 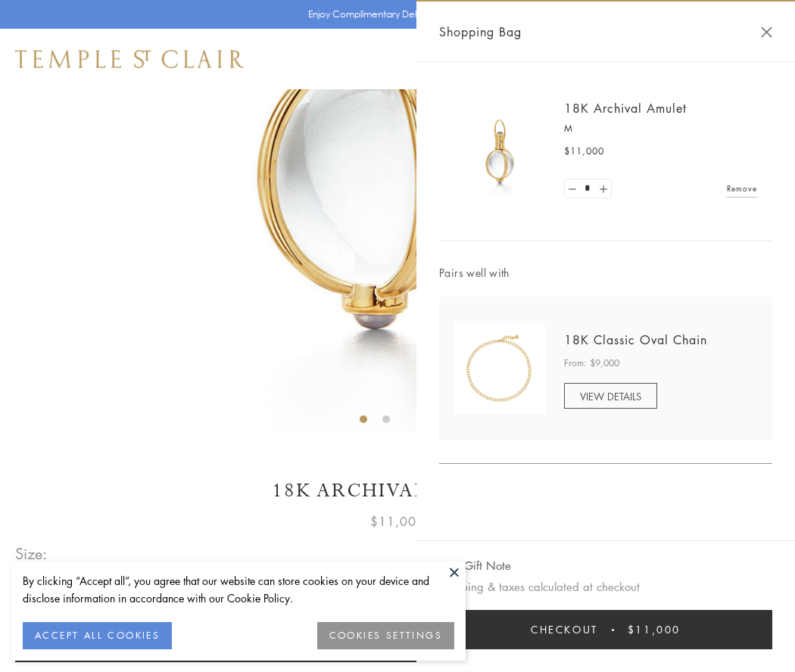 What do you see at coordinates (766, 32) in the screenshot?
I see `button: Close Shopping Bag` at bounding box center [766, 32].